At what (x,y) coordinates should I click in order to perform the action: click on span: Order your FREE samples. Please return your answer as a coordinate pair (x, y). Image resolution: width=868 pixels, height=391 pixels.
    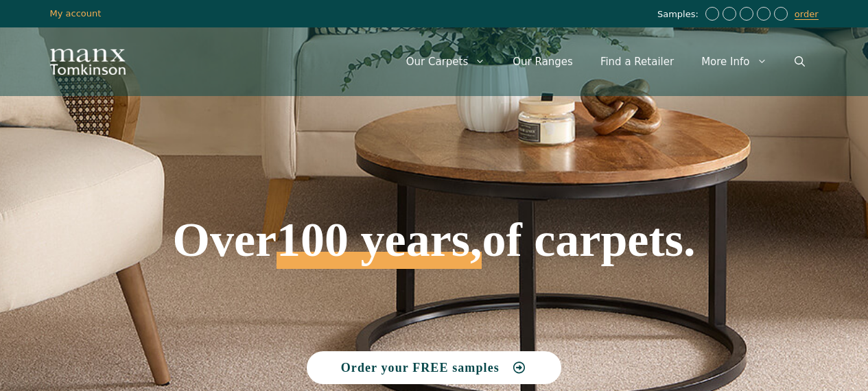
    Looking at the image, I should click on (420, 367).